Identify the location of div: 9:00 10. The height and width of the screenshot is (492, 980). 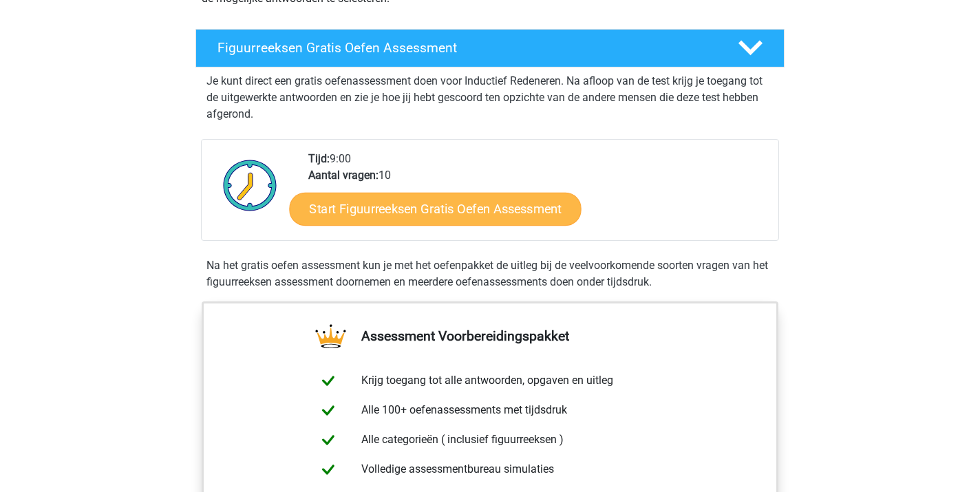
(538, 195).